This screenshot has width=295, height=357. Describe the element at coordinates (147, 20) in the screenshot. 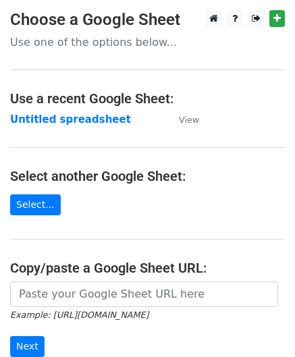

I see `h3: Choose a Google Sheet` at that location.